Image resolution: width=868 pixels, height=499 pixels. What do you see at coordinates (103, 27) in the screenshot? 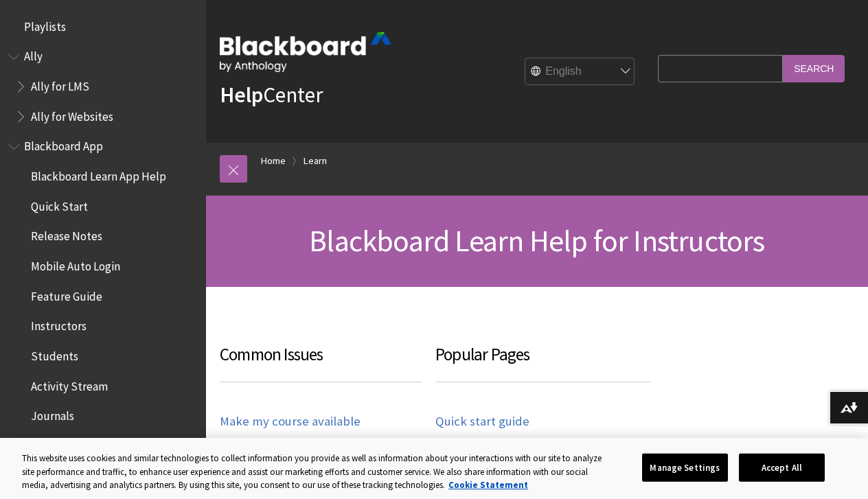
I see `nav: Book outline for Playlists` at bounding box center [103, 27].